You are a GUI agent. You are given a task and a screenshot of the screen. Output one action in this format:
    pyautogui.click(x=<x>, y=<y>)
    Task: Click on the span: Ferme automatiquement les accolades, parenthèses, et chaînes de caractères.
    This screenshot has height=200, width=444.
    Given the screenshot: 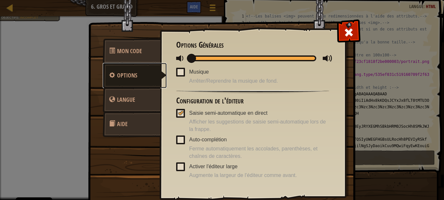 What is the action you would take?
    pyautogui.click(x=259, y=153)
    